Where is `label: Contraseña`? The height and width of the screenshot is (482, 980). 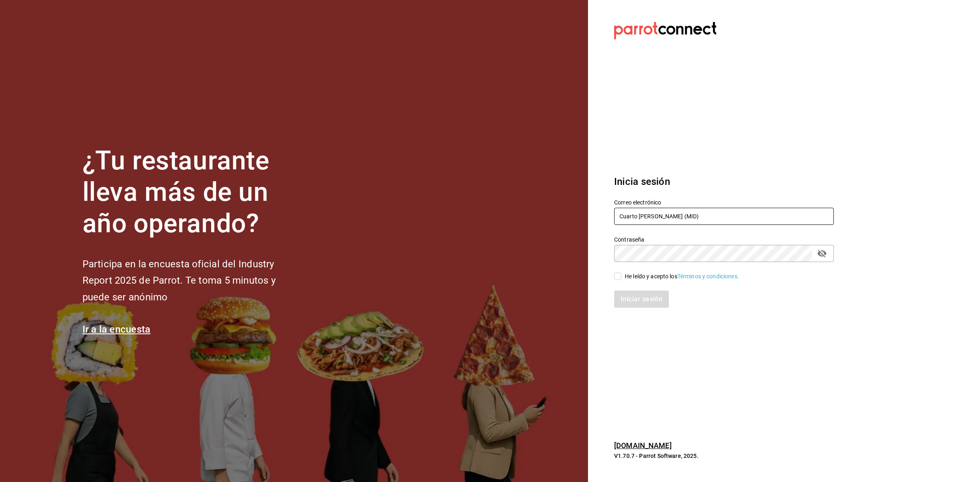 label: Contraseña is located at coordinates (724, 240).